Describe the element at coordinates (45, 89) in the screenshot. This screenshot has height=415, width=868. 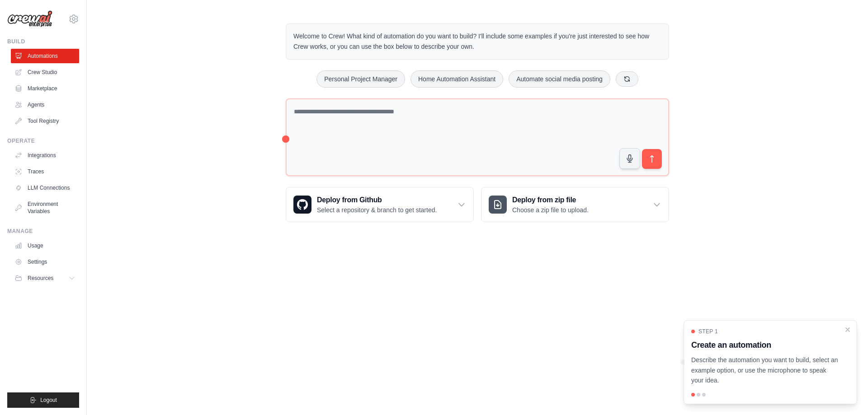
I see `a: Marketplace` at that location.